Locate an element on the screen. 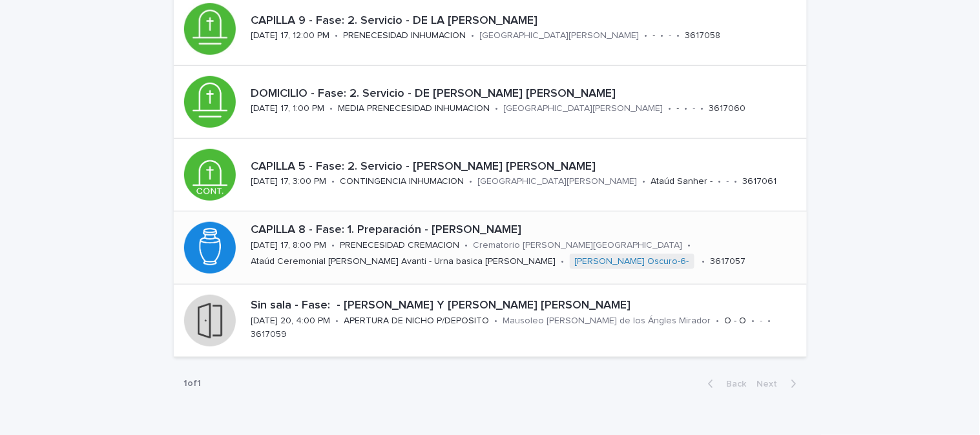 The height and width of the screenshot is (435, 980). p: Ataúd Sanher - is located at coordinates (683, 181).